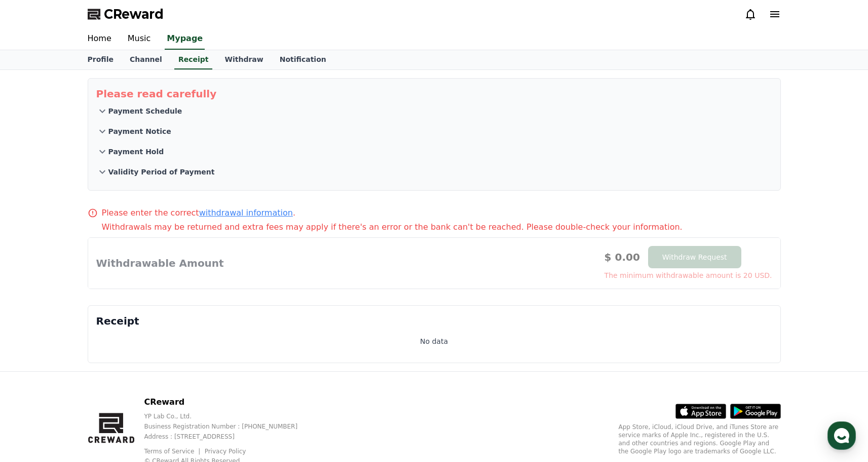  Describe the element at coordinates (229, 402) in the screenshot. I see `p: CReward` at that location.